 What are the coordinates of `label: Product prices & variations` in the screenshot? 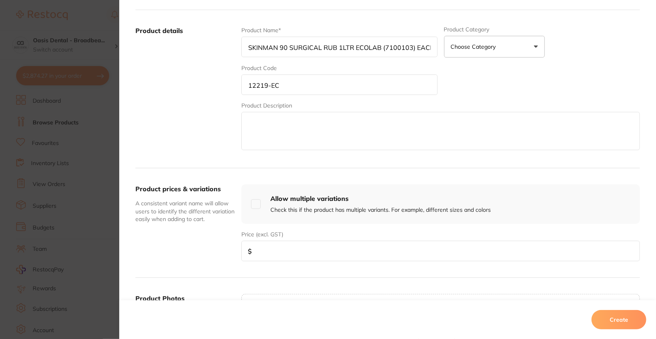 It's located at (178, 189).